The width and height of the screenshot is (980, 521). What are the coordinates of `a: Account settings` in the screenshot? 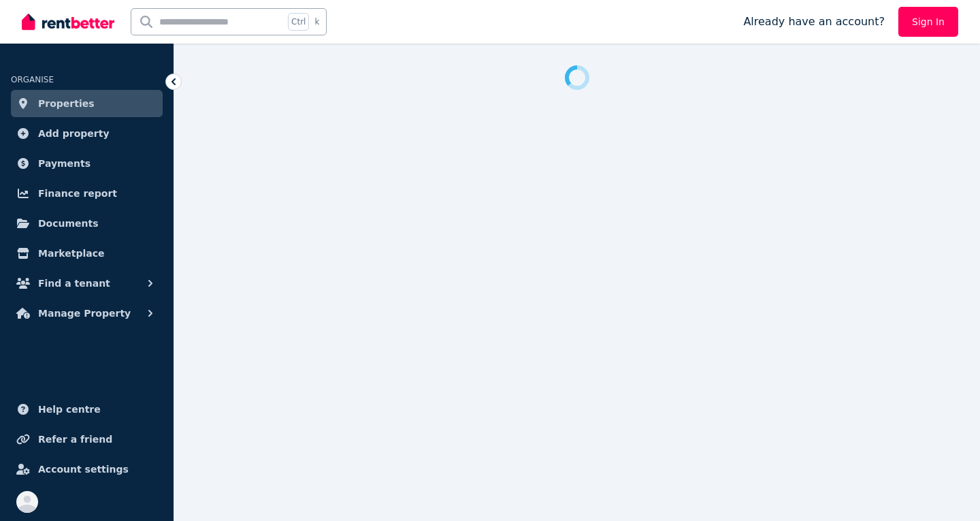 It's located at (86, 469).